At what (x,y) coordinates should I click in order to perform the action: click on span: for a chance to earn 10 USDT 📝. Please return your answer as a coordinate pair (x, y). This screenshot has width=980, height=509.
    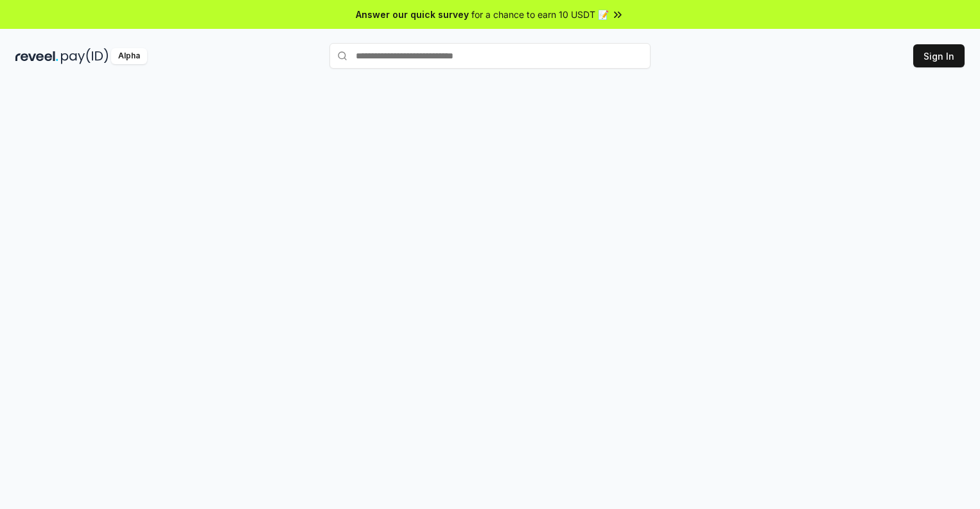
    Looking at the image, I should click on (540, 14).